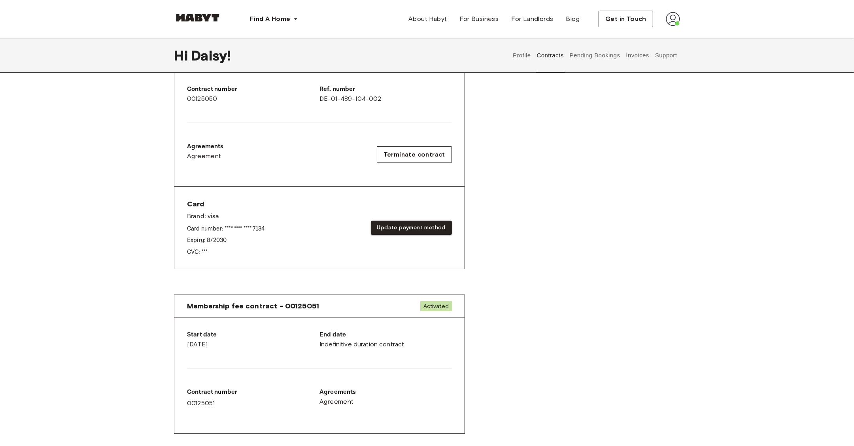  Describe the element at coordinates (626, 19) in the screenshot. I see `span: Get in Touch` at that location.